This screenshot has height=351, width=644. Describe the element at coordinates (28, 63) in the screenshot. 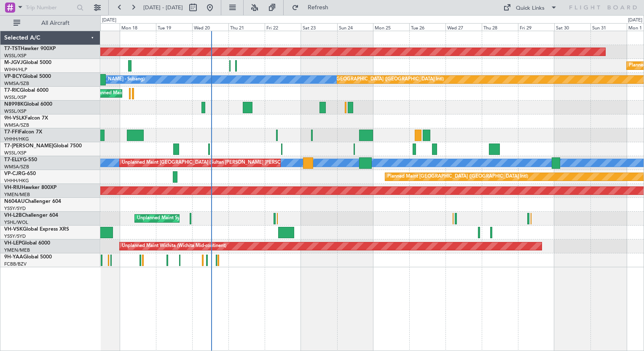

I see `a: M-JGVJGlobal 5000` at that location.